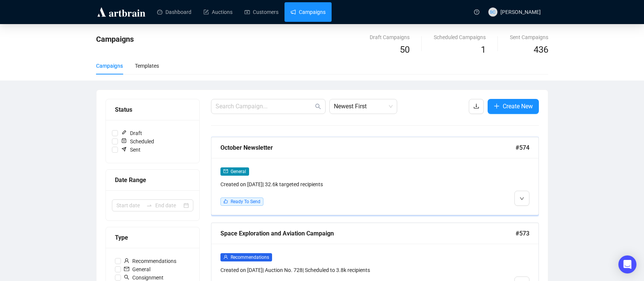 This screenshot has height=281, width=644. Describe the element at coordinates (147, 66) in the screenshot. I see `div: Templates` at that location.